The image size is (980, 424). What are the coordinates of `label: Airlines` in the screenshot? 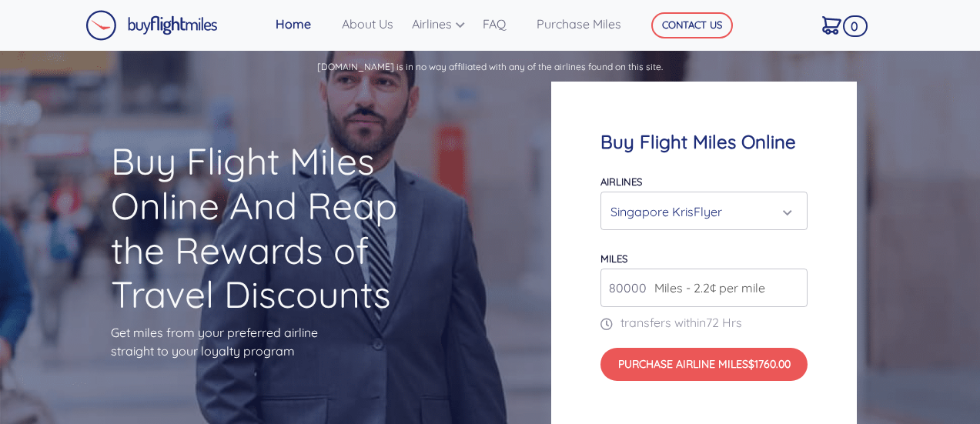 It's located at (621, 182).